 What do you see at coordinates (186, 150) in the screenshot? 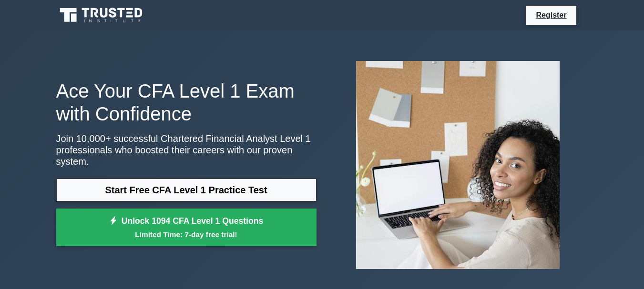
I see `p: Join 10,000+ successful Chartered Financial Analyst Level 1 professionals who boosted their caree...` at bounding box center [186, 150].